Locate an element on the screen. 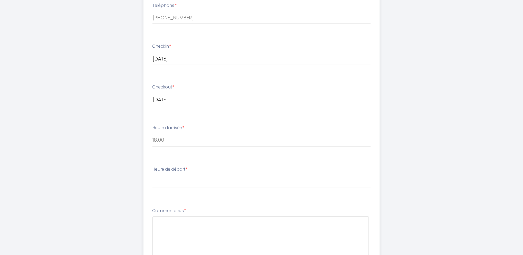 Image resolution: width=523 pixels, height=255 pixels. label: Commentaires is located at coordinates (169, 211).